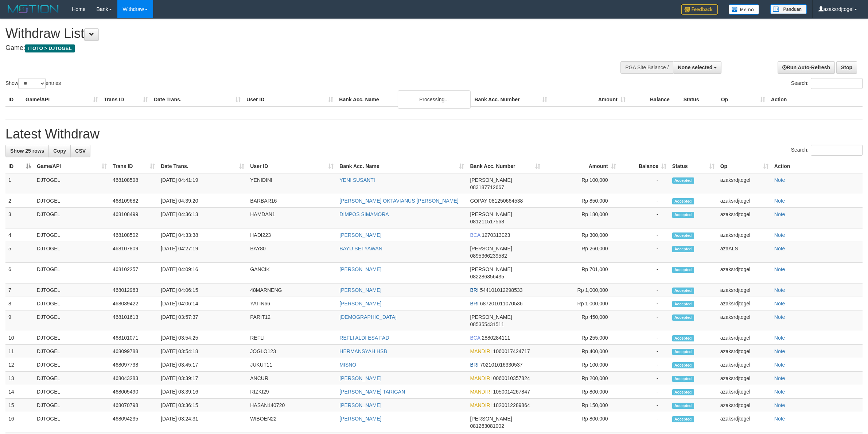  I want to click on th: ID: activate to sort column descending, so click(20, 166).